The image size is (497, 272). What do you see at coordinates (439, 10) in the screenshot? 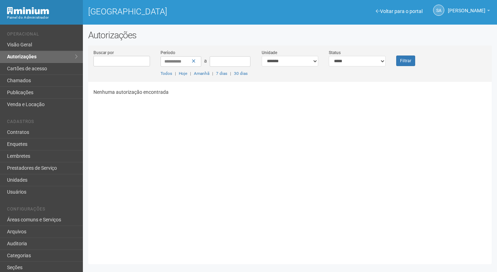
I see `a: SA` at bounding box center [439, 10].